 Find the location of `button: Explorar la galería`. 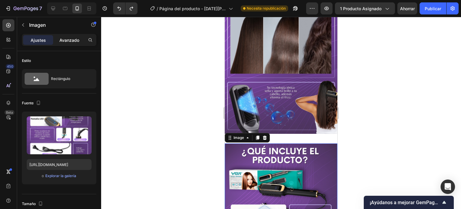

button: Explorar la galería is located at coordinates (61, 176).